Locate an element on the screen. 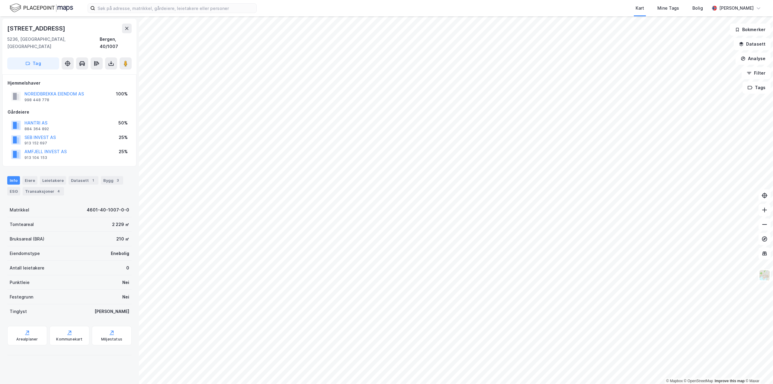  a: OpenStreetMap is located at coordinates (699, 381).